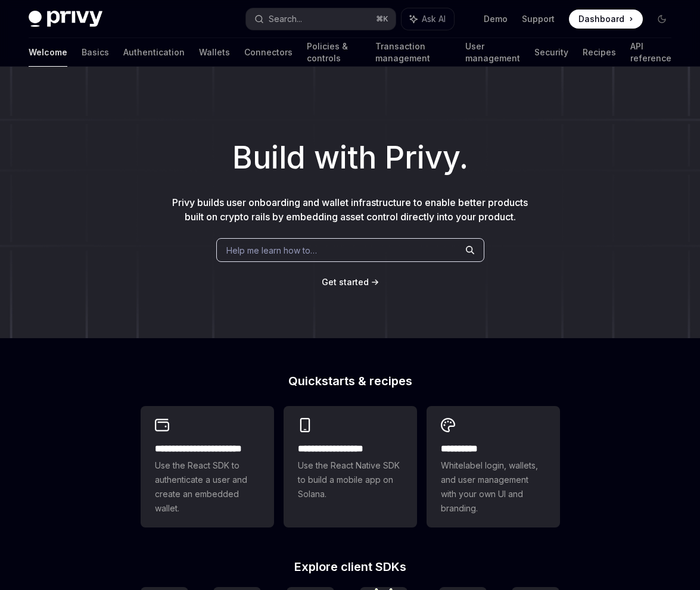 The image size is (700, 590). Describe the element at coordinates (428, 19) in the screenshot. I see `button: Ask AI` at that location.